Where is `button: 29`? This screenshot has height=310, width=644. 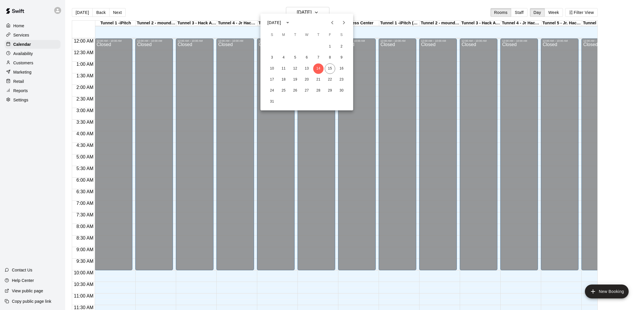 button: 29 is located at coordinates (330, 90).